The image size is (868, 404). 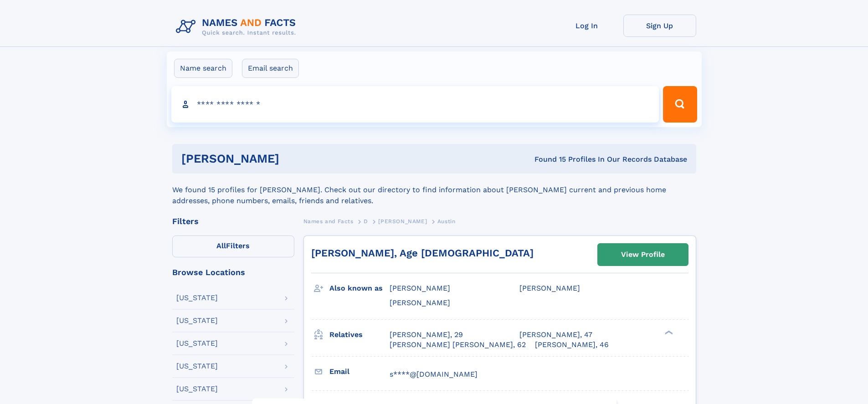 I want to click on div: Filters, so click(x=233, y=221).